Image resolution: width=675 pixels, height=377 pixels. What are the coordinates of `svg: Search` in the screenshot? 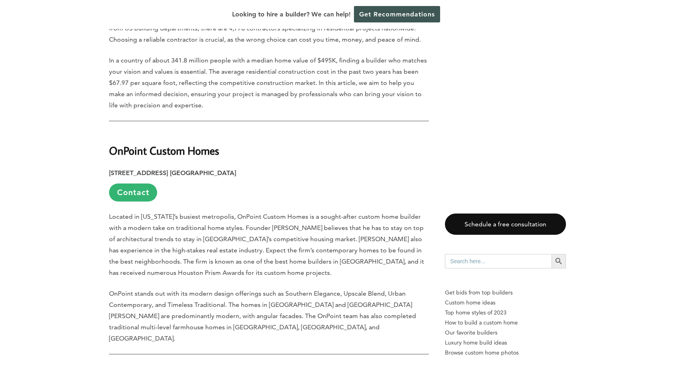 It's located at (559, 262).